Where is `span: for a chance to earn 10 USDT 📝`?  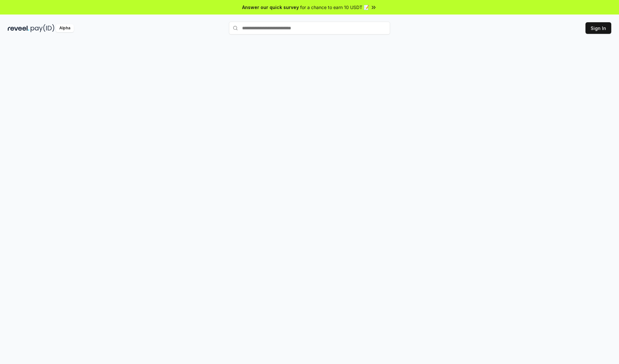
span: for a chance to earn 10 USDT 📝 is located at coordinates (334, 7).